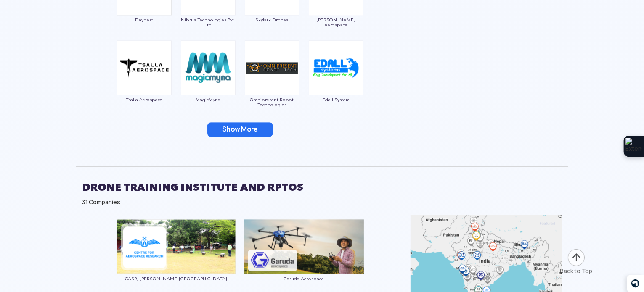  Describe the element at coordinates (208, 100) in the screenshot. I see `span: MagicMyna` at that location.